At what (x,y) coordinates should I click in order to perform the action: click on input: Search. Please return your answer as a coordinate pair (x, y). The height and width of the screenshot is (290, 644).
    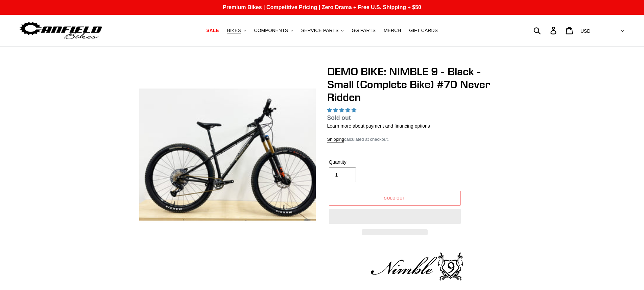
    Looking at the image, I should click on (546, 31).